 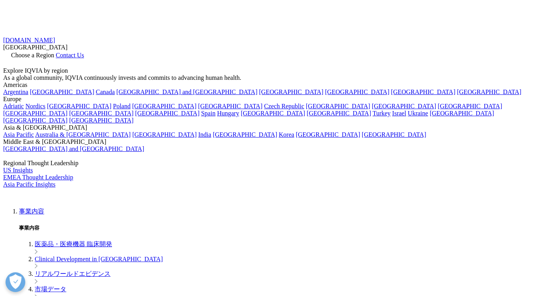 I want to click on a: リアルワールドエビデンス, so click(x=73, y=273).